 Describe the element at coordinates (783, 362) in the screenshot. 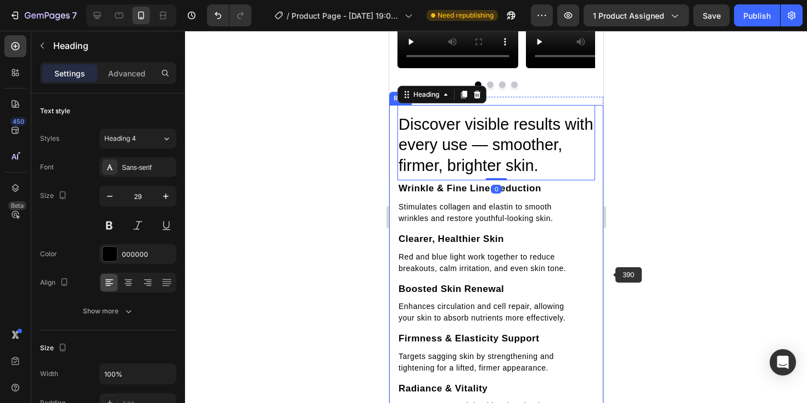

I see `div: Open Intercom Messenger` at that location.